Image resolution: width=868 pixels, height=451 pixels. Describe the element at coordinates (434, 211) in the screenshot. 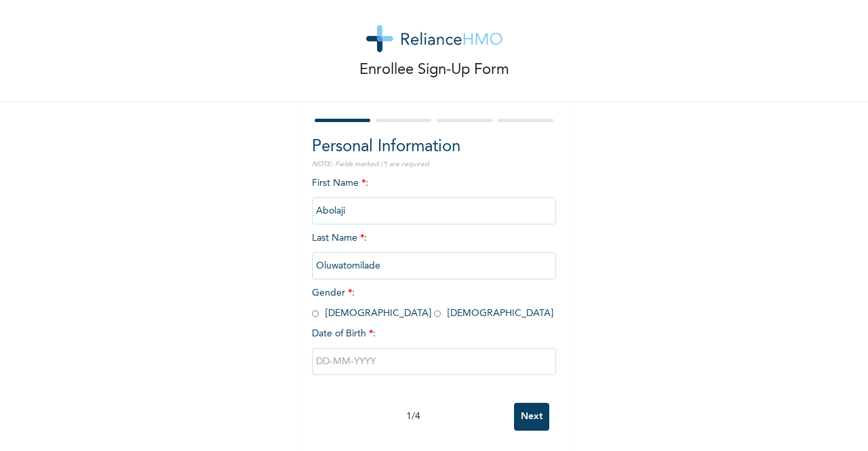

I see `input: Enter your first name` at that location.